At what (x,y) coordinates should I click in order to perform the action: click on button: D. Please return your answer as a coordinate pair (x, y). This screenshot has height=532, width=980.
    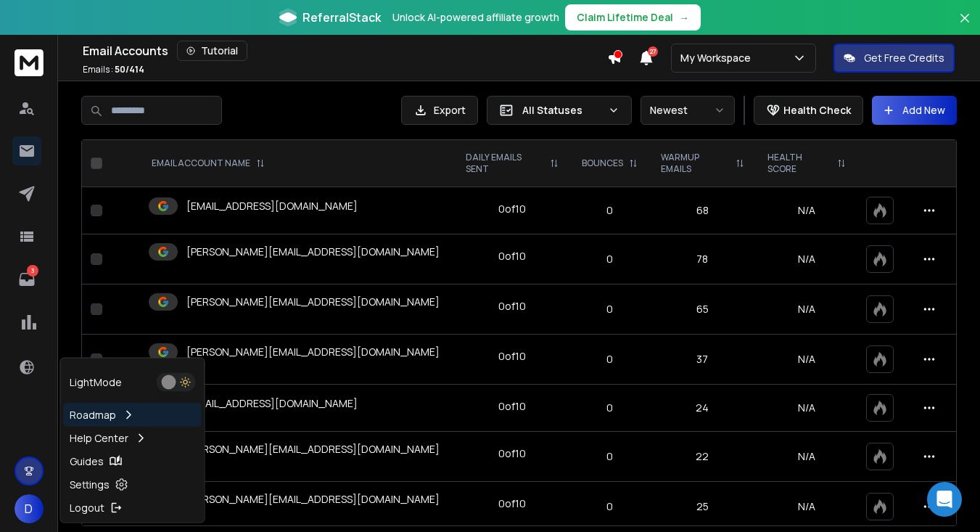
    Looking at the image, I should click on (29, 509).